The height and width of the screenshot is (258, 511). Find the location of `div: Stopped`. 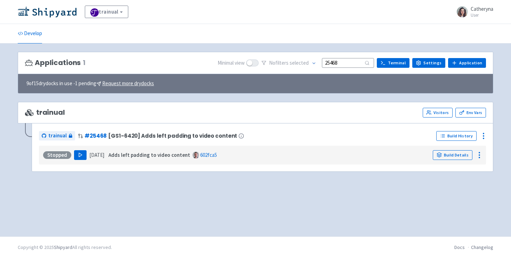

div: Stopped is located at coordinates (57, 155).